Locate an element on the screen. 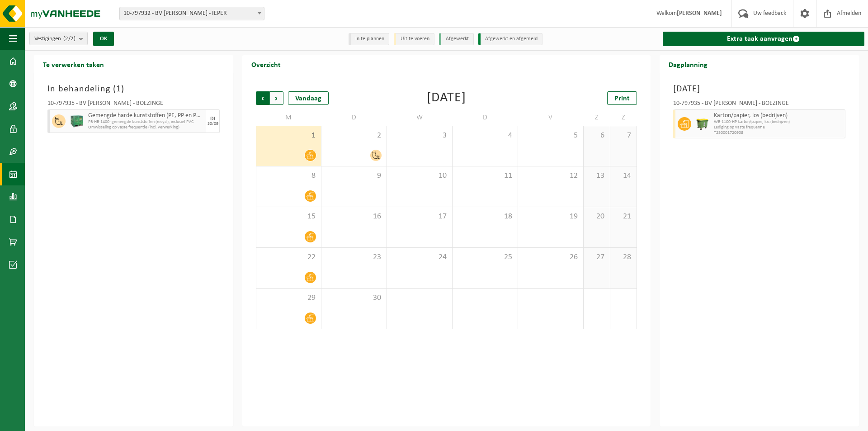 The height and width of the screenshot is (431, 868). span: 23 is located at coordinates (354, 257).